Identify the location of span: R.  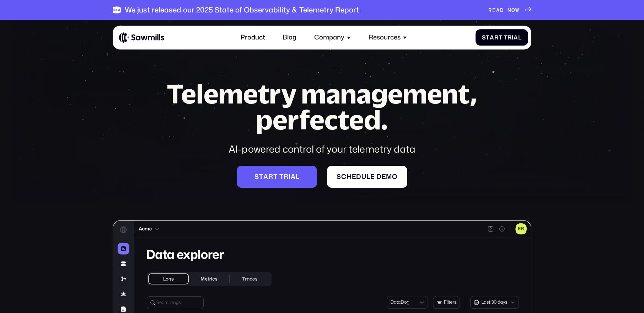
(490, 10).